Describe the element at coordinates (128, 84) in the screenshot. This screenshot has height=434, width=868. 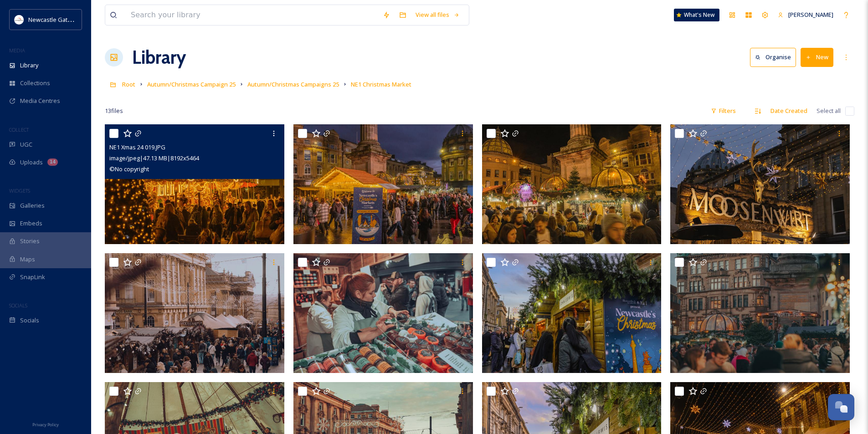
I see `a: Root` at that location.